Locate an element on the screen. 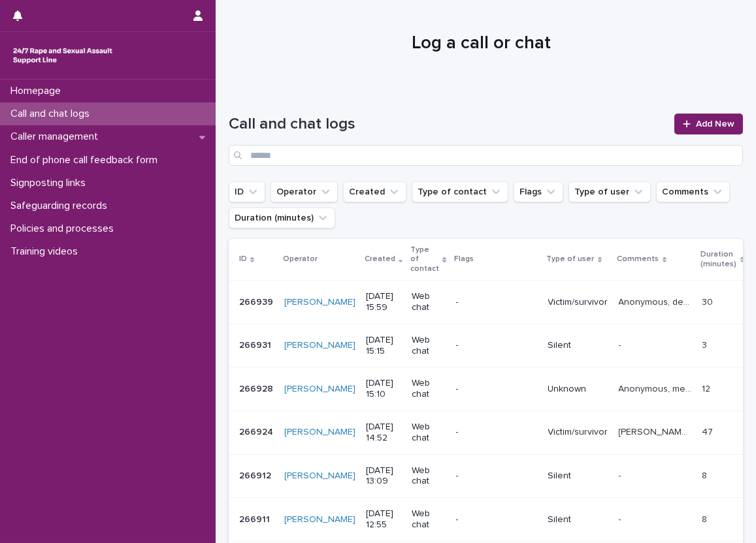  p: ID is located at coordinates (243, 259).